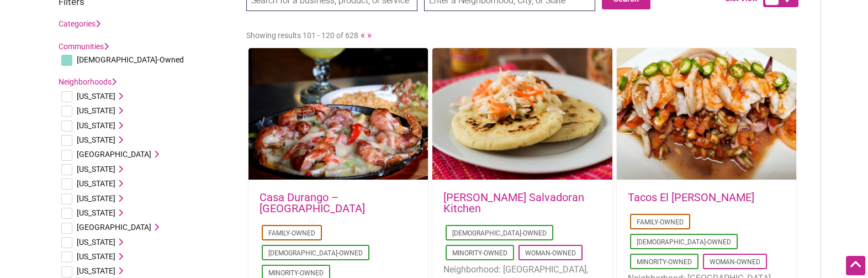 The image size is (868, 278). What do you see at coordinates (83, 46) in the screenshot?
I see `a: Communities` at bounding box center [83, 46].